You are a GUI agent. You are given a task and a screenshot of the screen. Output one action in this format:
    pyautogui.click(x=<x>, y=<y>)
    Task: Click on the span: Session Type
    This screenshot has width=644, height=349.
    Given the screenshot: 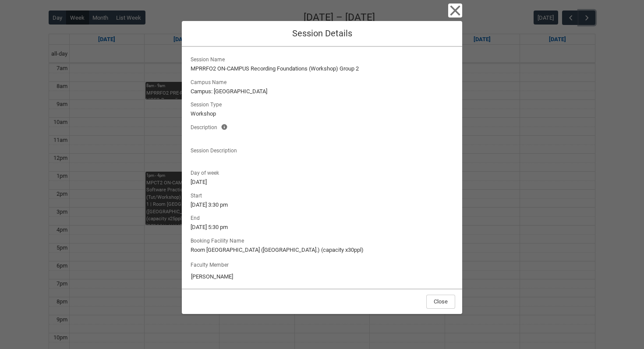 What is the action you would take?
    pyautogui.click(x=208, y=104)
    